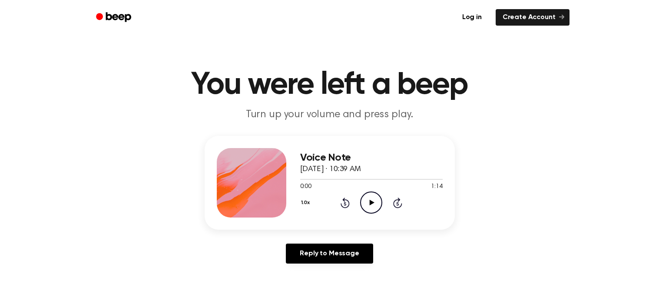 This screenshot has height=297, width=659. Describe the element at coordinates (472, 17) in the screenshot. I see `a: Log in` at that location.